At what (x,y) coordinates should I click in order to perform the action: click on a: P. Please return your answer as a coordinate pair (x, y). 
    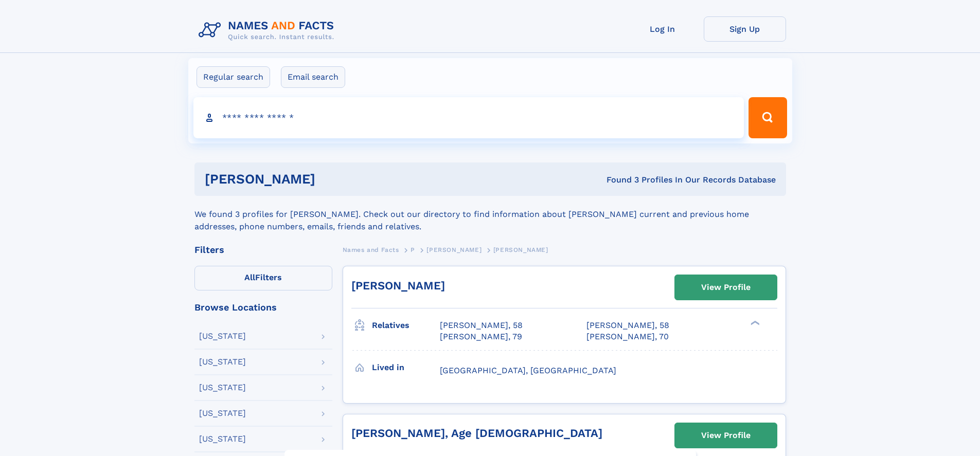
    Looking at the image, I should click on (412, 250).